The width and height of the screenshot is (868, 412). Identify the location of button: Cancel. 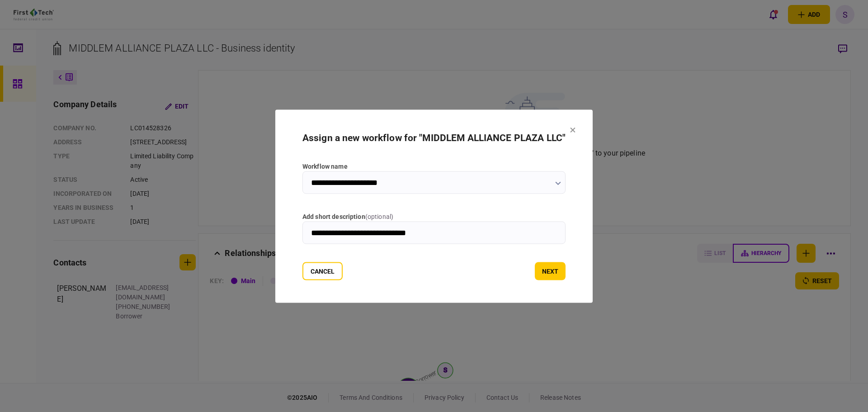
(323, 270).